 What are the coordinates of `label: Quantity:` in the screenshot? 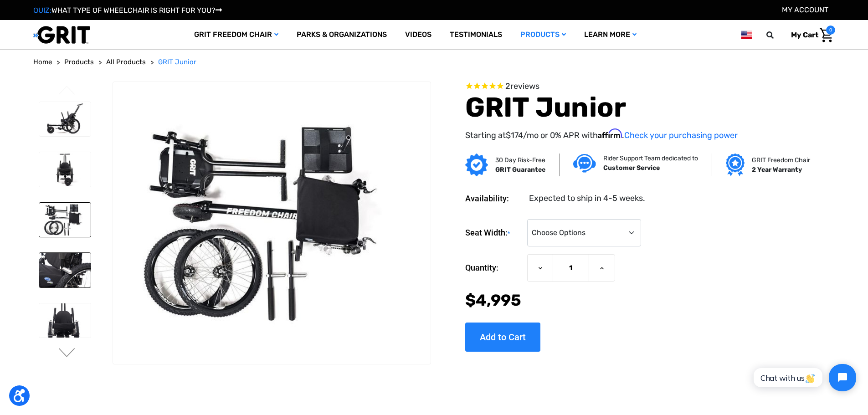 It's located at (494, 268).